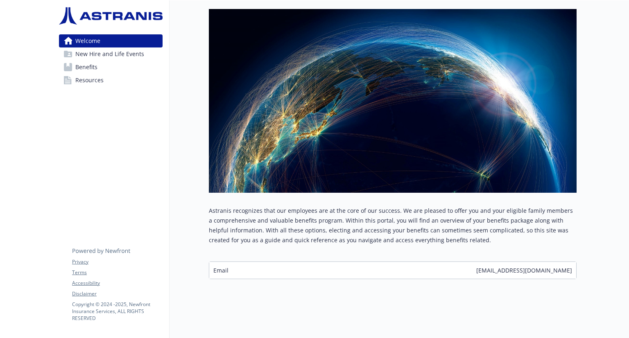 This screenshot has height=338, width=629. Describe the element at coordinates (88, 41) in the screenshot. I see `span: Welcome` at that location.